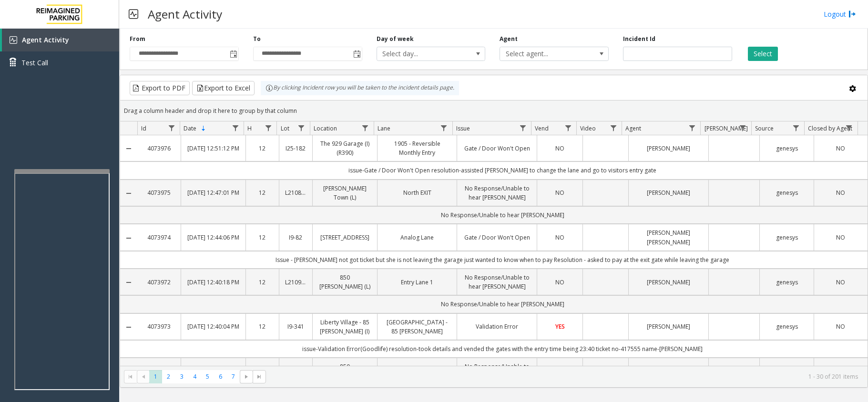 Image resolution: width=868 pixels, height=402 pixels. What do you see at coordinates (613, 128) in the screenshot?
I see `a: Video Filter Menu` at bounding box center [613, 128].